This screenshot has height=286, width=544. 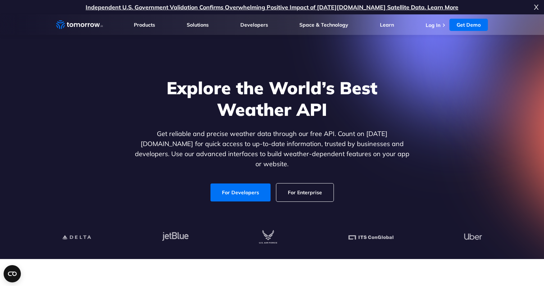 I want to click on a: For Developers, so click(x=240, y=193).